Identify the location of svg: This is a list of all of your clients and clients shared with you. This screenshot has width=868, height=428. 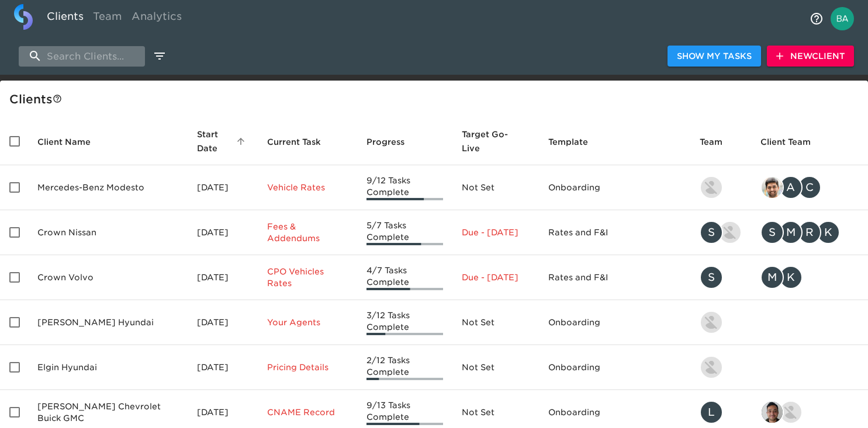
(58, 99).